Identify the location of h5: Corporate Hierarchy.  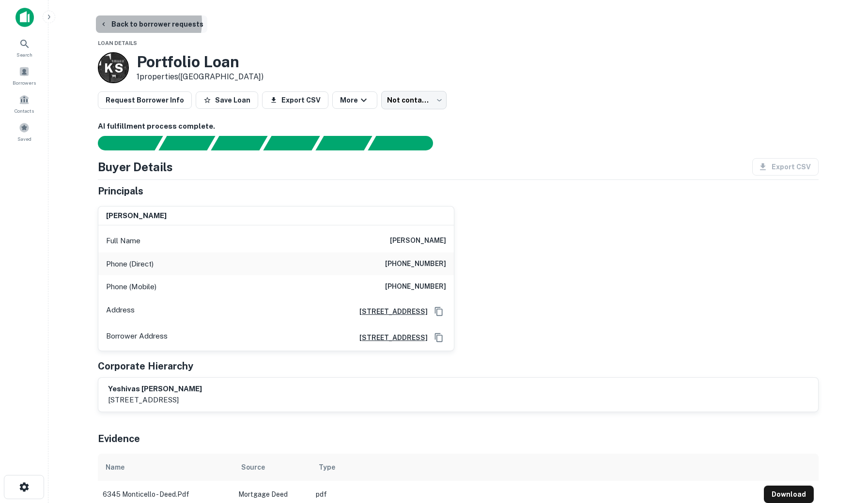
(145, 366).